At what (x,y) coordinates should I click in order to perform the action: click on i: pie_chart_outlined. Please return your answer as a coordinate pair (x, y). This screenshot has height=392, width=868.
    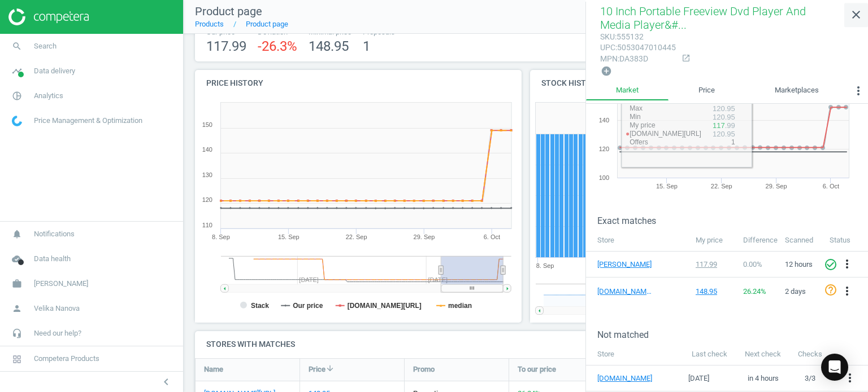
    Looking at the image, I should click on (17, 96).